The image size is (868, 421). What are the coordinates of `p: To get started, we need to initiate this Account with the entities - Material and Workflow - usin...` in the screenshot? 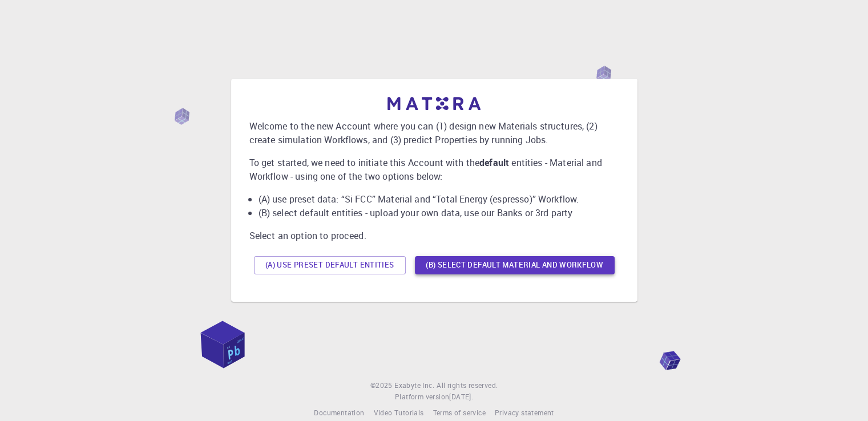 It's located at (435, 169).